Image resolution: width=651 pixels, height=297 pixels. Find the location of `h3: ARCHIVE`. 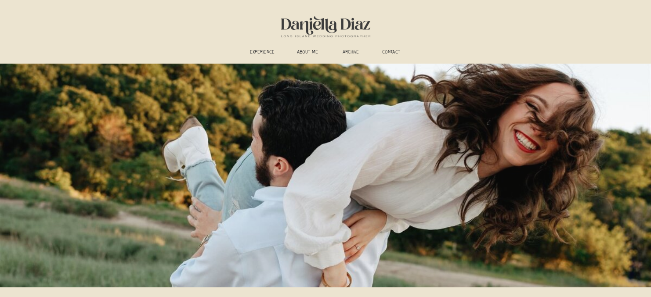

h3: ARCHIVE is located at coordinates (350, 53).